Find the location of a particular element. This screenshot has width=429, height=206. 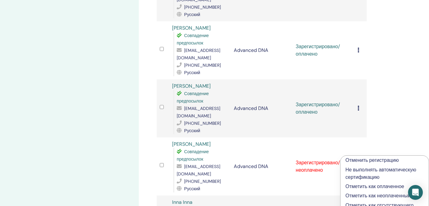

p: Отменить регистрацию is located at coordinates (385, 160).